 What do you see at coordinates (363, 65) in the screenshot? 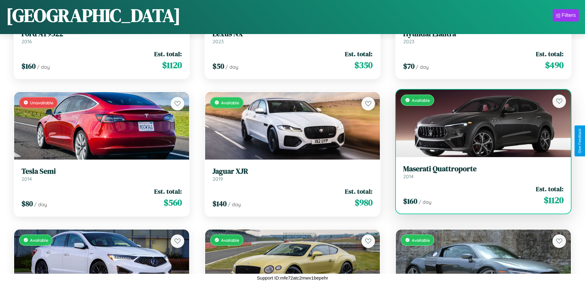
I see `span: $ 350` at bounding box center [363, 65].